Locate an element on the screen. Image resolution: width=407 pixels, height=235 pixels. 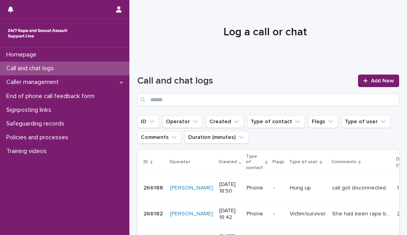
button: ID is located at coordinates (148, 122).